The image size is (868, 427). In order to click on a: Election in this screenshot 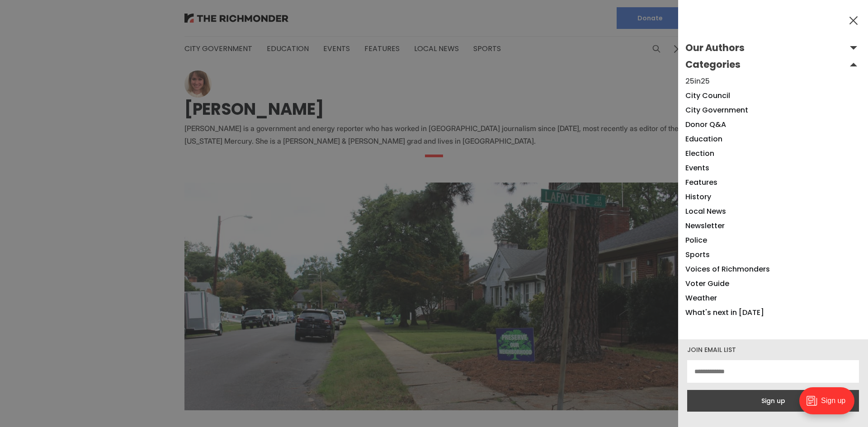, I will do `click(699, 154)`.